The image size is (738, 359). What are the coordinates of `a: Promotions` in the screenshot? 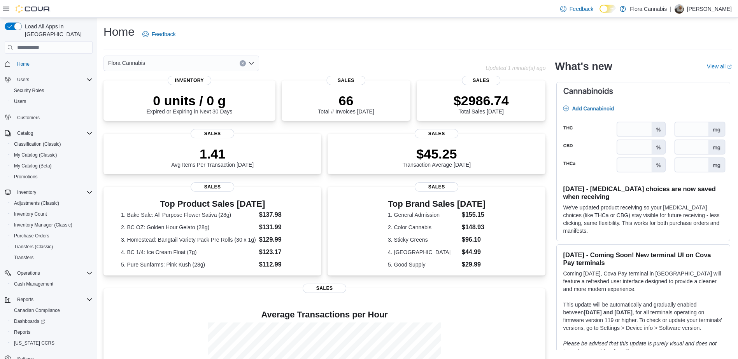 It's located at (26, 177).